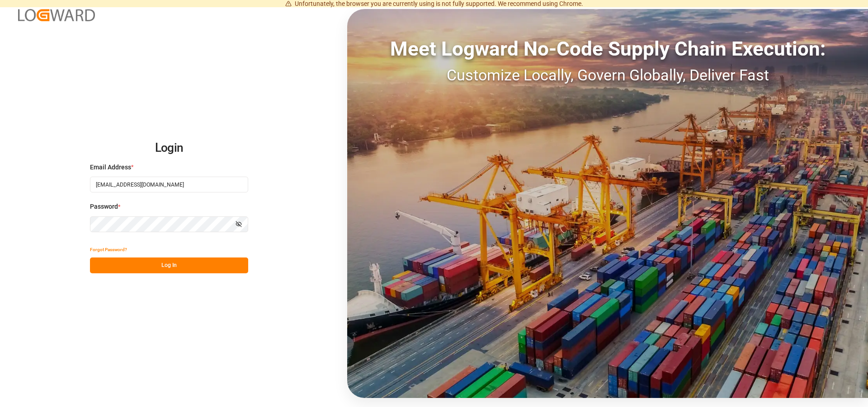 The height and width of the screenshot is (407, 868). I want to click on div: Meet Logward No-Code Supply Chain Execution:, so click(608, 49).